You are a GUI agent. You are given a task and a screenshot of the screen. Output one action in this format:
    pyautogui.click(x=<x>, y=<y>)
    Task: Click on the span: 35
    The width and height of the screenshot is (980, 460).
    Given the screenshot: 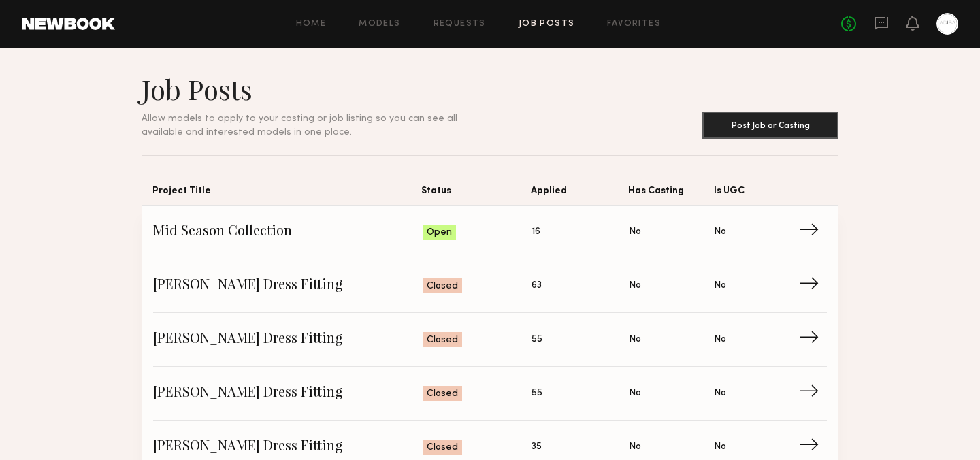 What is the action you would take?
    pyautogui.click(x=537, y=447)
    